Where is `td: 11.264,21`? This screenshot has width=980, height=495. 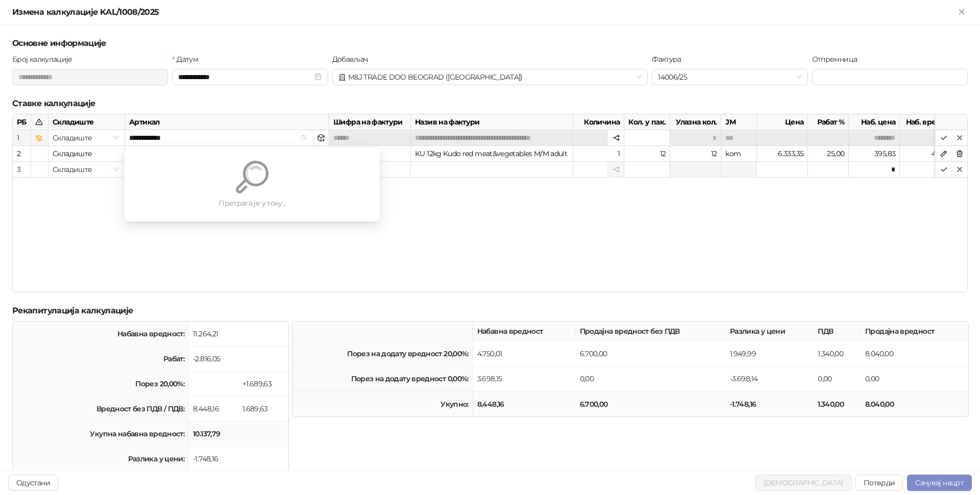 td: 11.264,21 is located at coordinates (213, 334).